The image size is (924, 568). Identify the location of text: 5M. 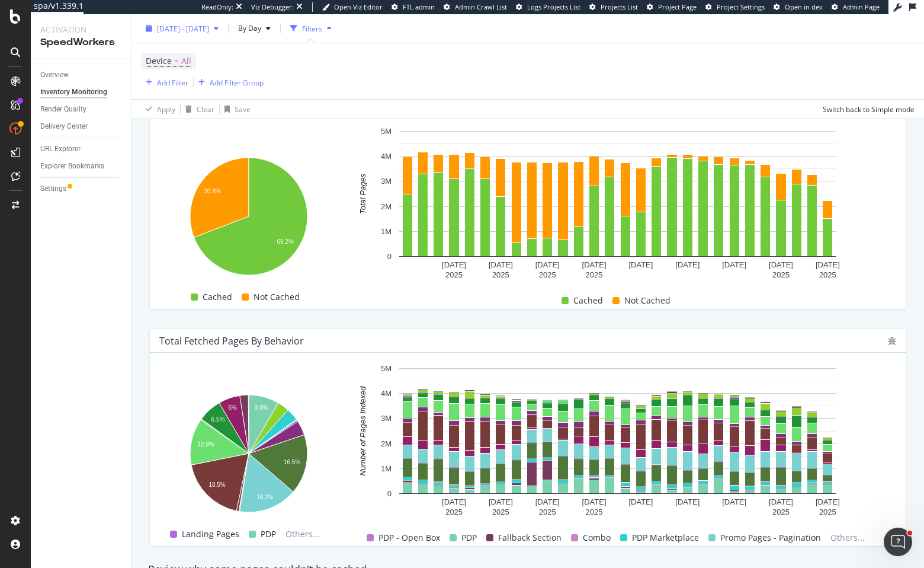
(386, 131).